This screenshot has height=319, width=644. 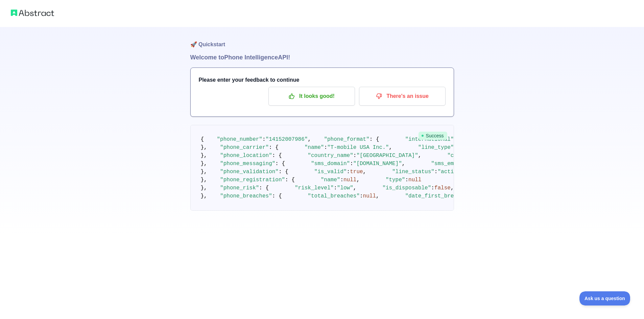 What do you see at coordinates (433, 136) in the screenshot?
I see `span: Success` at bounding box center [433, 136].